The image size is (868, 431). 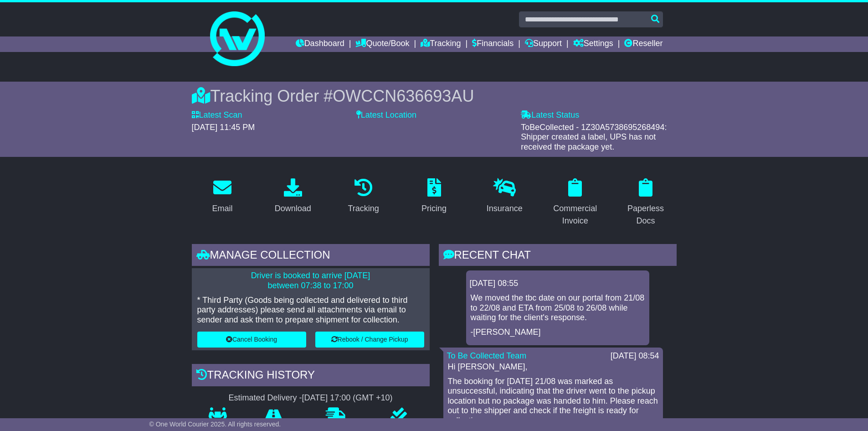 What do you see at coordinates (293, 209) in the screenshot?
I see `div: Download` at bounding box center [293, 209].